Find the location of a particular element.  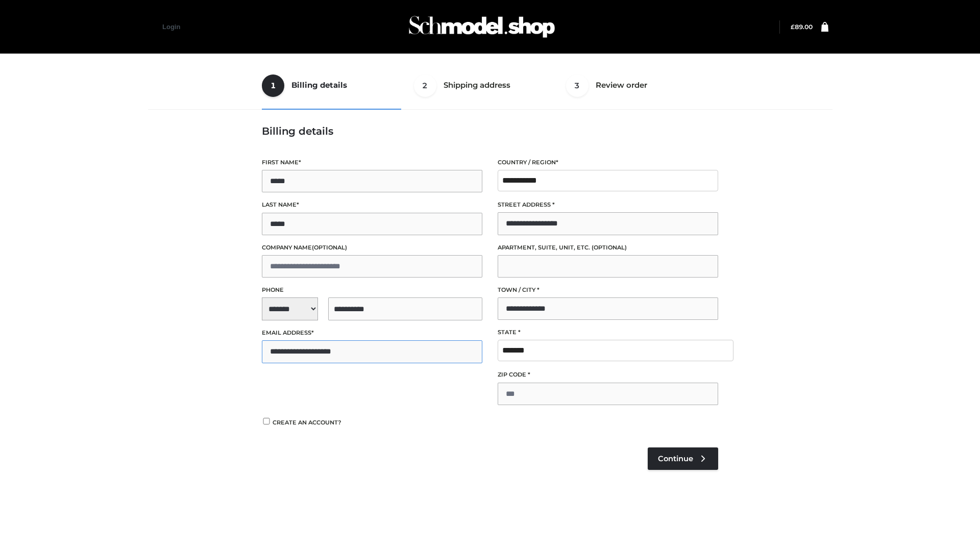

span: Create an account? is located at coordinates (306, 422).